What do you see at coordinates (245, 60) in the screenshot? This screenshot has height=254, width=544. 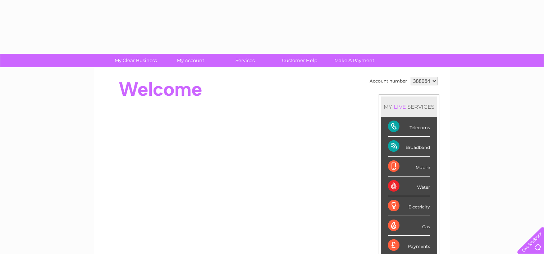 I see `a: Services` at bounding box center [245, 60].